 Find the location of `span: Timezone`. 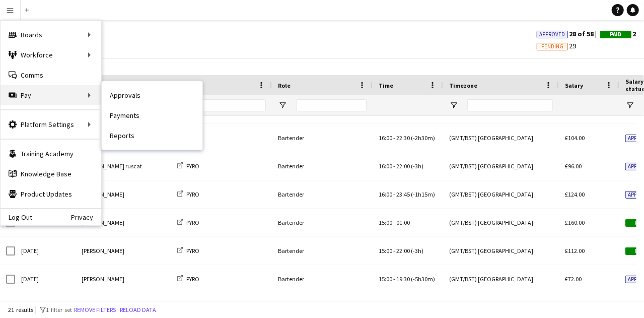

span: Timezone is located at coordinates (463, 85).